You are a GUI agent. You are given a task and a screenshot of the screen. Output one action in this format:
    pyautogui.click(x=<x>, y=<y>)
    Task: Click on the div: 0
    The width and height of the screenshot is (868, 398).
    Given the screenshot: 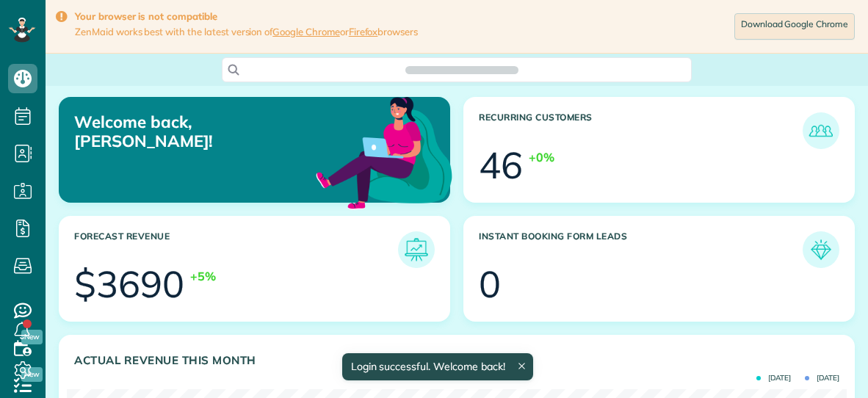 What is the action you would take?
    pyautogui.click(x=489, y=284)
    